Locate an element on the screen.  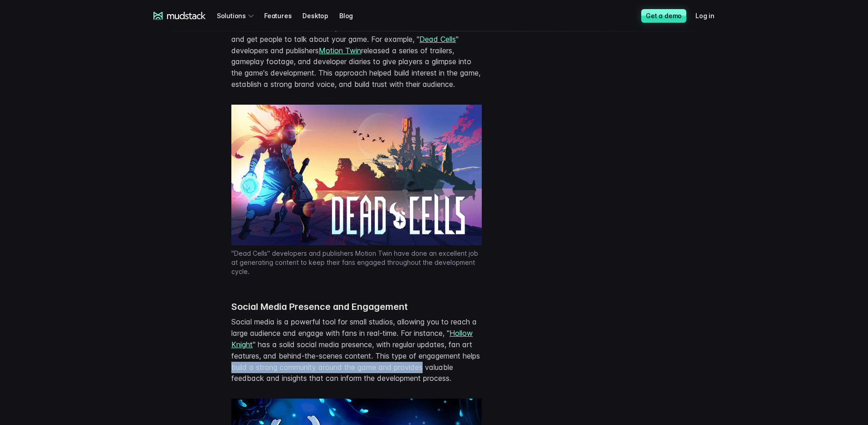
p: "Dead Cells" developers and publishers Motion Twin have done an excellent job at generating conte... is located at coordinates (356, 262).